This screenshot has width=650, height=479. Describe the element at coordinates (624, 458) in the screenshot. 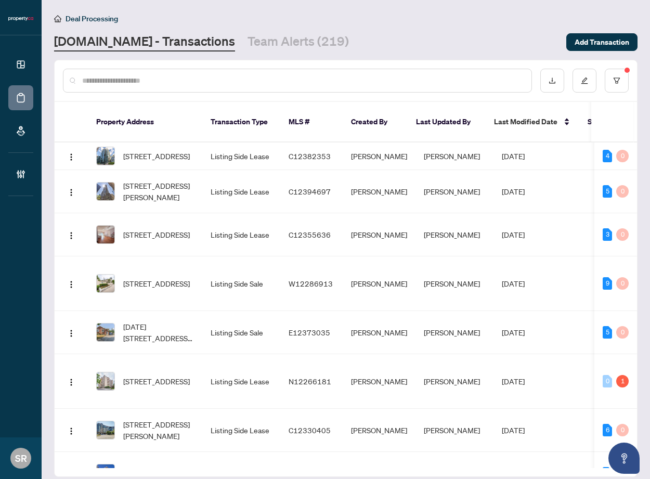

I see `button: Open asap` at that location.